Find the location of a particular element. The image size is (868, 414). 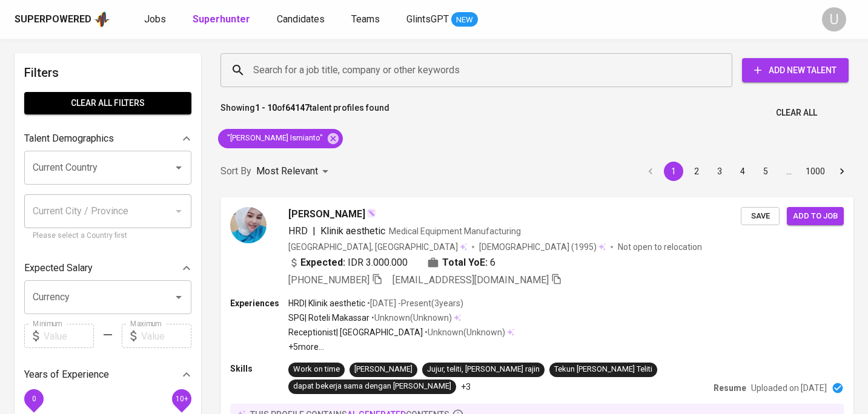

div: Superpowered is located at coordinates (53, 20).